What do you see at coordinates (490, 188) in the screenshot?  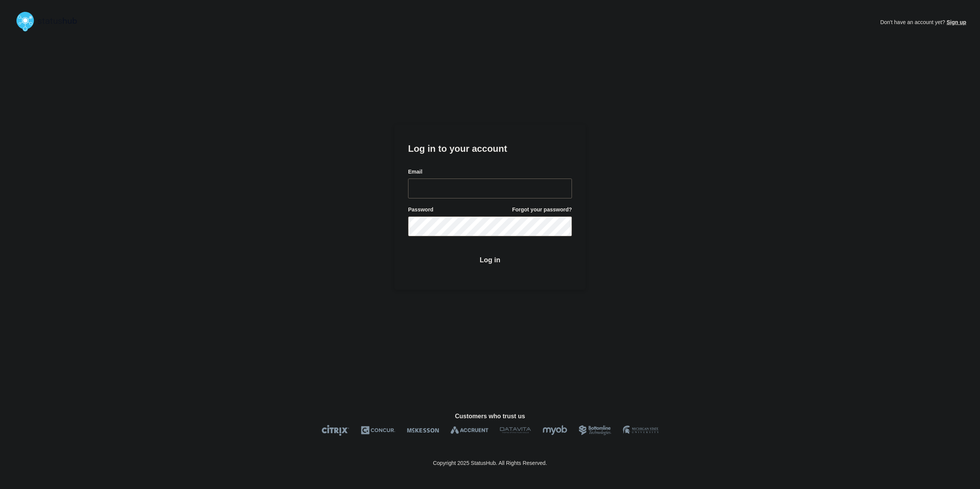 I see `input: email input` at bounding box center [490, 188].